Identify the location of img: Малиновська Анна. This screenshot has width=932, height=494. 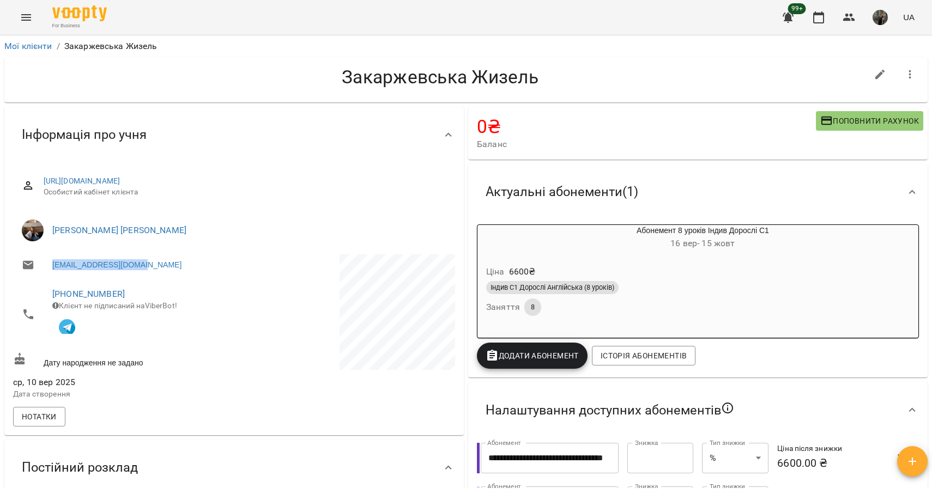
(33, 231).